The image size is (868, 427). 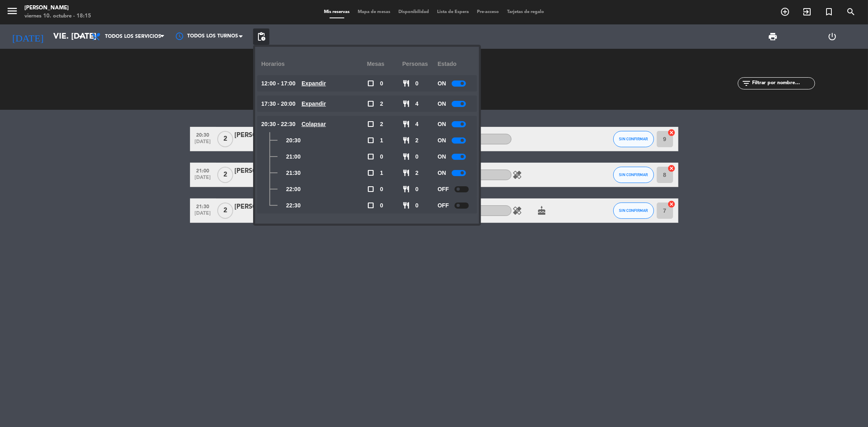 What do you see at coordinates (293, 206) in the screenshot?
I see `span: 22:30` at bounding box center [293, 206].